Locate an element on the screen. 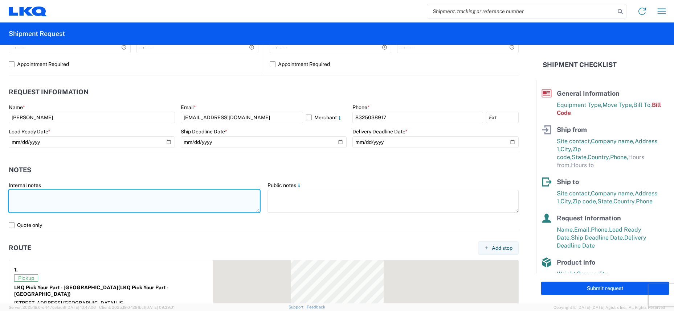 This screenshot has height=311, width=674. h2: Shipment Request is located at coordinates (37, 34).